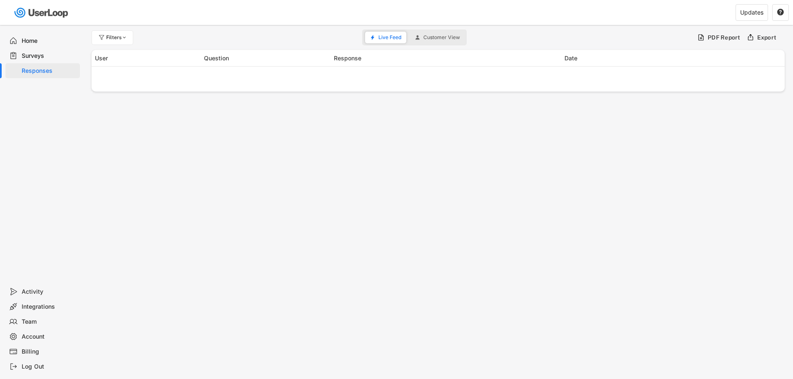  I want to click on div: Log Out, so click(49, 367).